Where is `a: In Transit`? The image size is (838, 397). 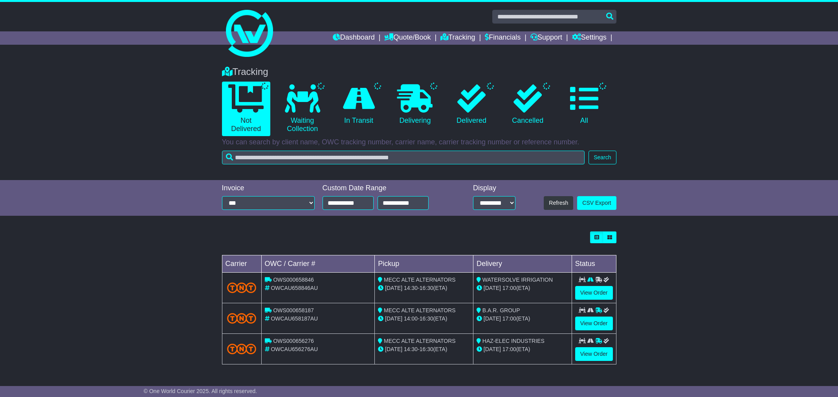
a: In Transit is located at coordinates (358, 105).